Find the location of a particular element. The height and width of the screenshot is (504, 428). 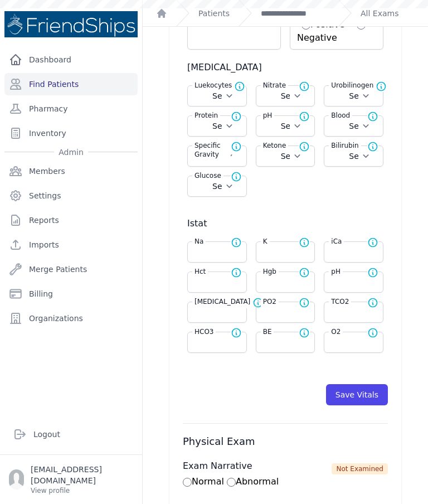

p: View profile is located at coordinates (82, 490).